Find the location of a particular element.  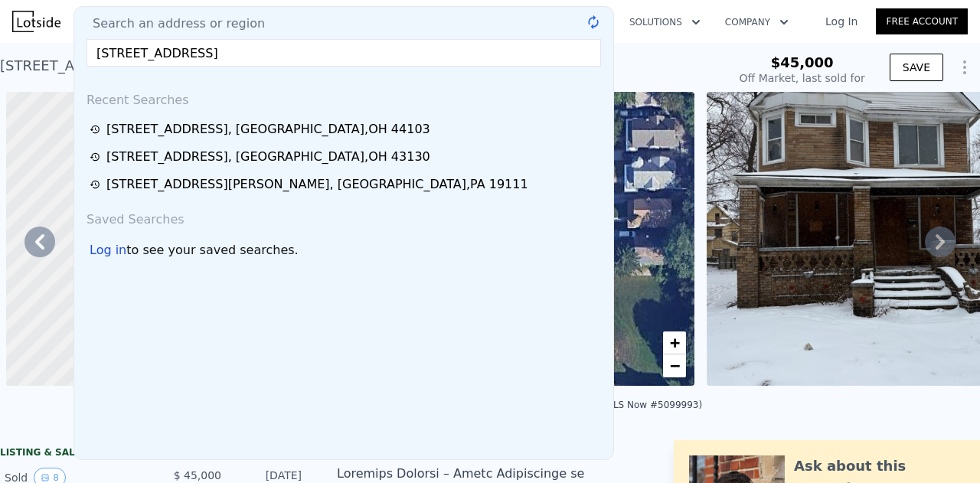

div: Recent Searches is located at coordinates (344, 97).